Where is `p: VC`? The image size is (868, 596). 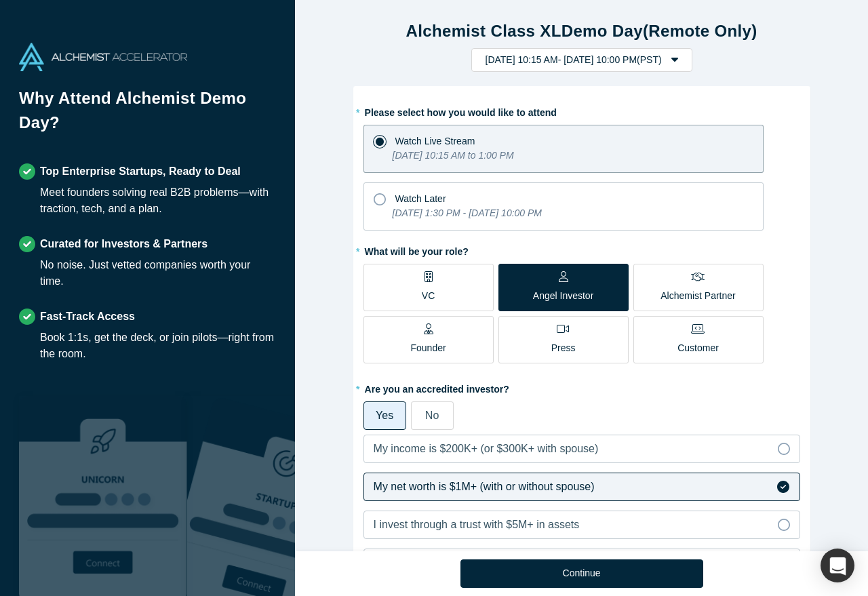
p: VC is located at coordinates (428, 296).